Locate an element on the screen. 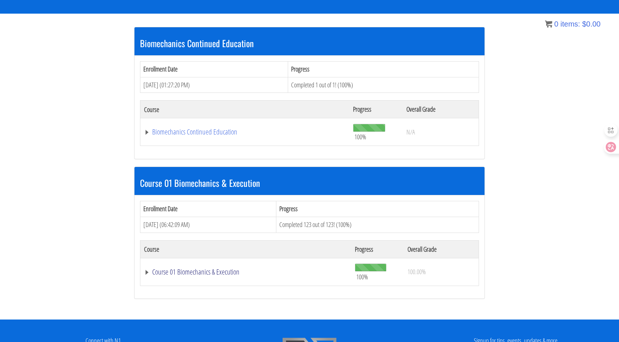 The height and width of the screenshot is (342, 619). h3: Course 01 Biomechanics & Execution is located at coordinates (309, 183).